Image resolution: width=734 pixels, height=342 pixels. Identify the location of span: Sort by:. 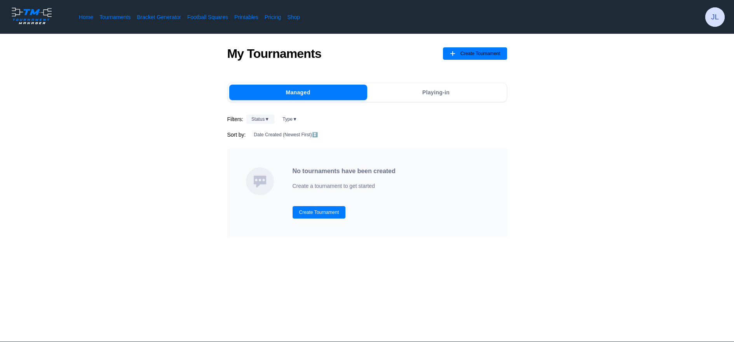
(237, 135).